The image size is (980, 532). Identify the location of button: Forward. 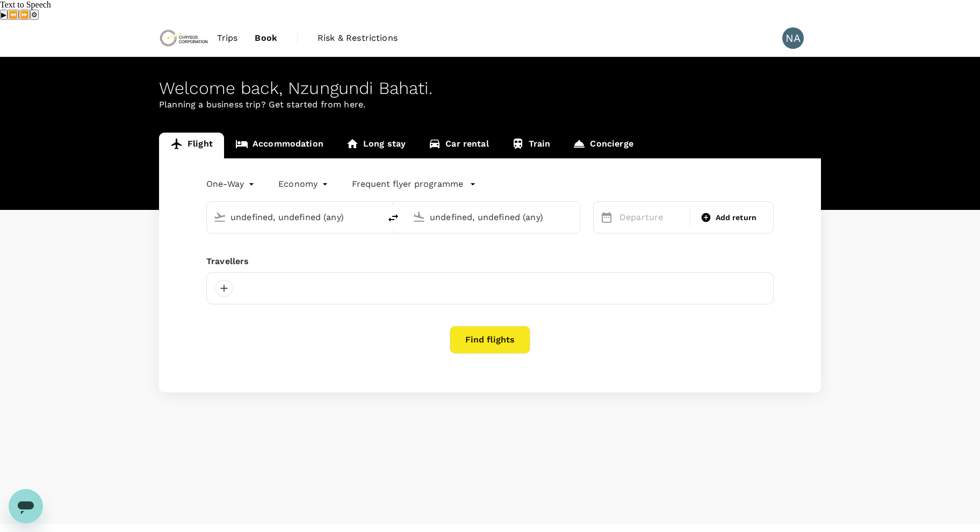
(24, 14).